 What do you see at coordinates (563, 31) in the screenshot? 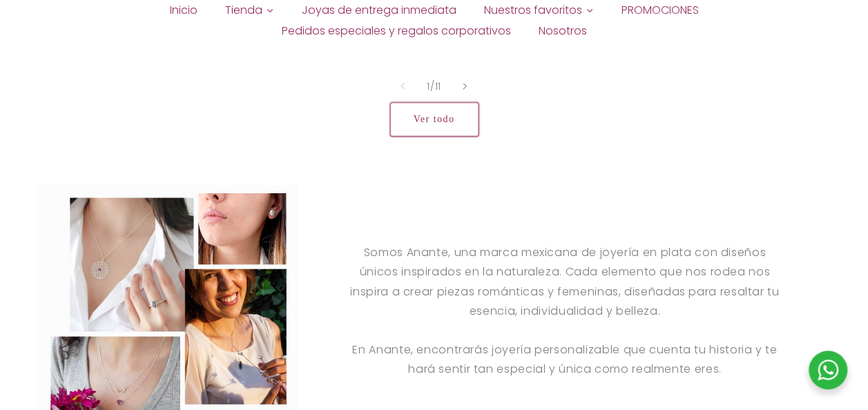
I see `span: Nosotros` at bounding box center [563, 31].